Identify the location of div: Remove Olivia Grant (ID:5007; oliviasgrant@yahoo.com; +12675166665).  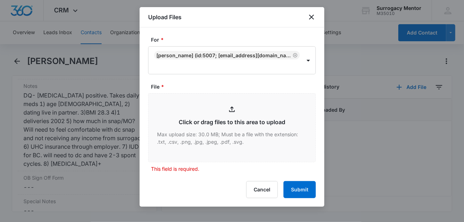
(294, 55).